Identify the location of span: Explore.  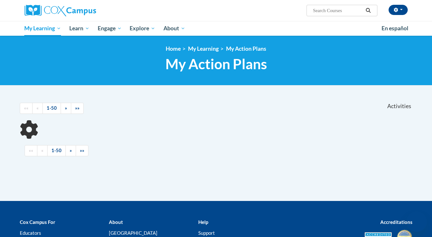
(142, 28).